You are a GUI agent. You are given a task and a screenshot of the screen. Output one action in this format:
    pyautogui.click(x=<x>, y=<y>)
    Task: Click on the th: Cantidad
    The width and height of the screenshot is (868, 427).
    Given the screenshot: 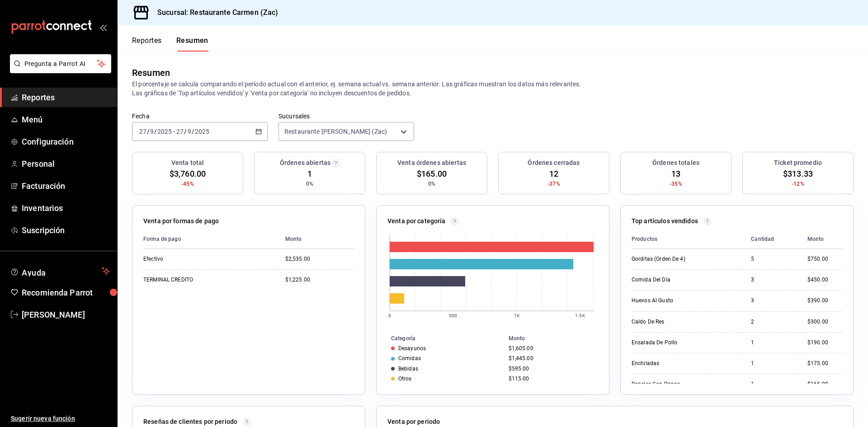 What is the action you would take?
    pyautogui.click(x=772, y=239)
    